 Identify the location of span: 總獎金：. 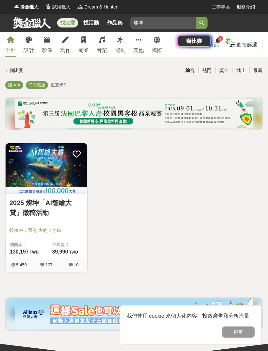
(27, 245).